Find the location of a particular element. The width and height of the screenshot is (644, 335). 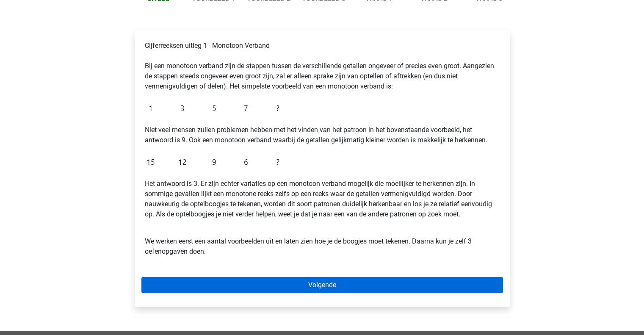

p: Niet veel mensen zullen problemen hebben met het vinden van het patroon in het bovenstaande voorb... is located at coordinates (322, 135).